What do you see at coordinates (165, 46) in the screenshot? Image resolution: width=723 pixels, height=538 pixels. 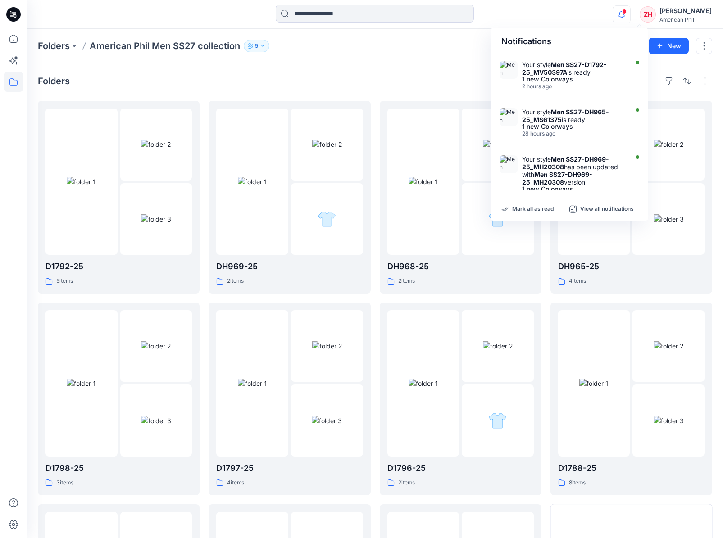 I see `p: American Phil Men SS27 collection` at bounding box center [165, 46].